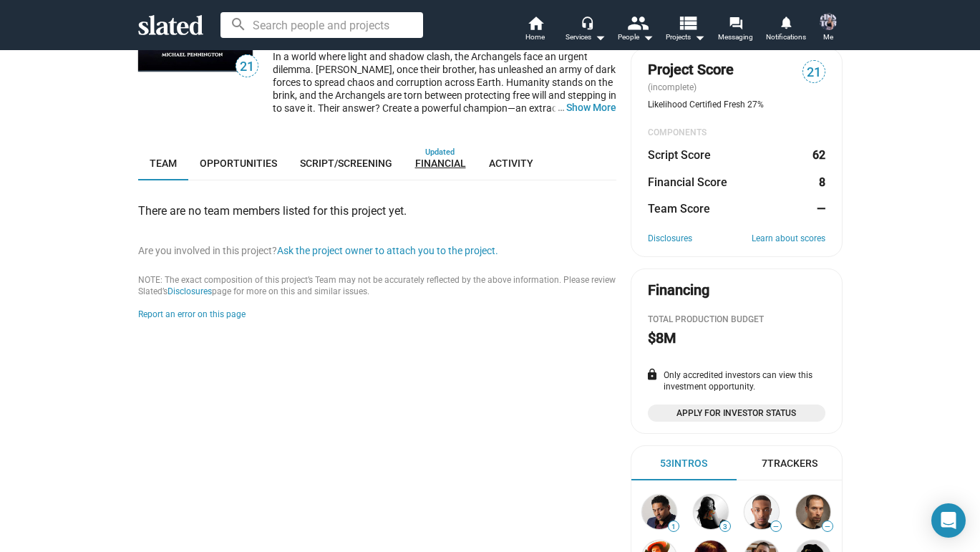 The height and width of the screenshot is (552, 980). Describe the element at coordinates (828, 37) in the screenshot. I see `span: Me` at that location.